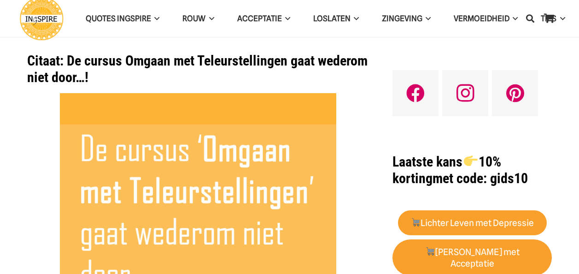 The width and height of the screenshot is (579, 274). Describe the element at coordinates (482, 18) in the screenshot. I see `span: VERMOEIDHEID` at that location.